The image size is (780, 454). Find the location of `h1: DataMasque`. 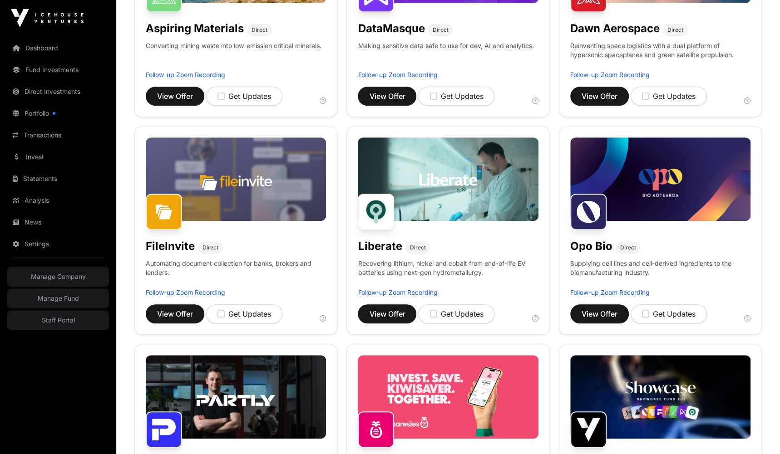

h1: DataMasque is located at coordinates (391, 29).